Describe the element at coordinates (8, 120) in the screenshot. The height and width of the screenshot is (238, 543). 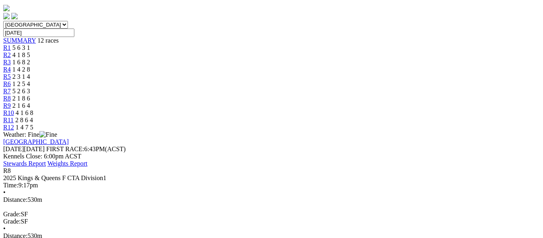
I see `a: R11` at that location.